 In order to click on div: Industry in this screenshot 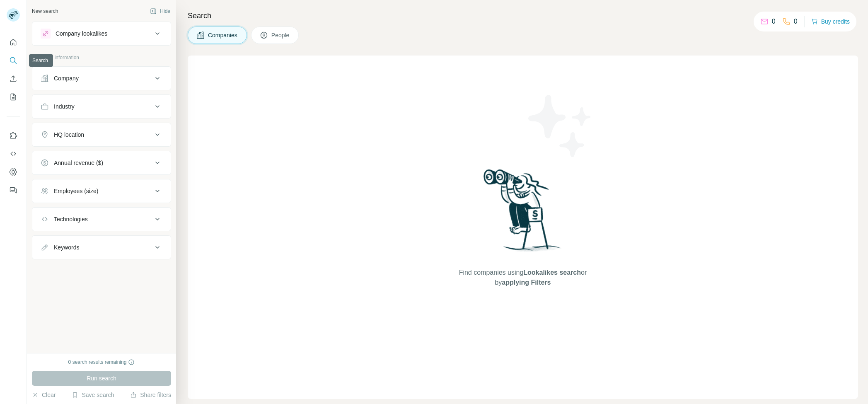, I will do `click(64, 106)`.